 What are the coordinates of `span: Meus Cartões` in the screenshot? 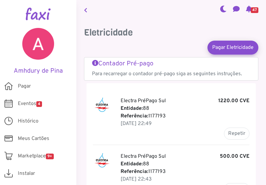 It's located at (33, 139).